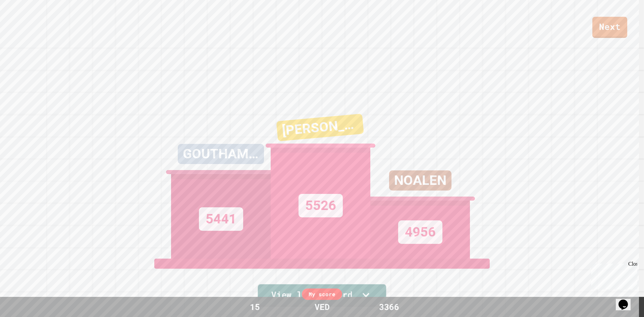 Image resolution: width=644 pixels, height=317 pixels. I want to click on div: VED, so click(322, 307).